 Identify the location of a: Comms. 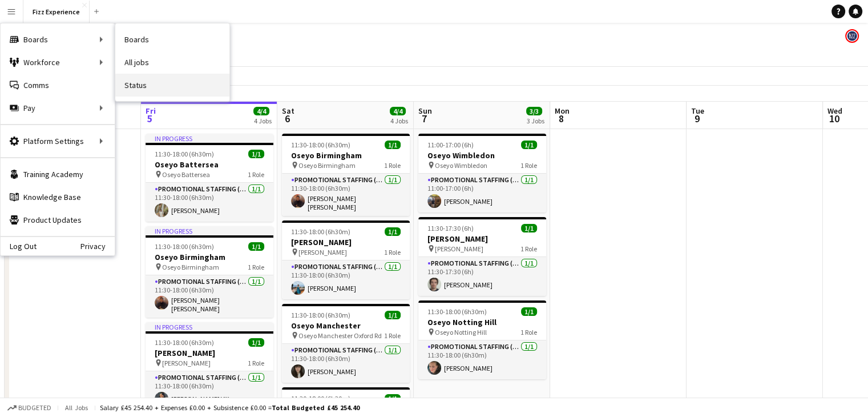
(57, 85).